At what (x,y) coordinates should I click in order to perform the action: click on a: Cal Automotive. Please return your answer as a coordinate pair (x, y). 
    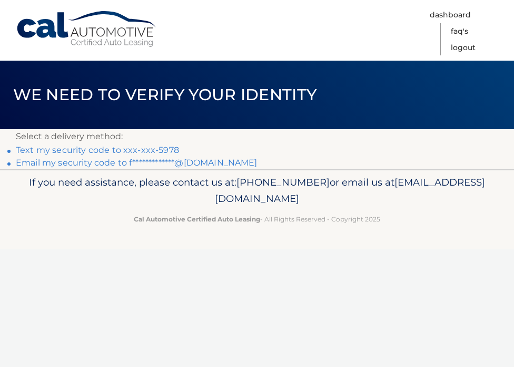
    Looking at the image, I should click on (87, 29).